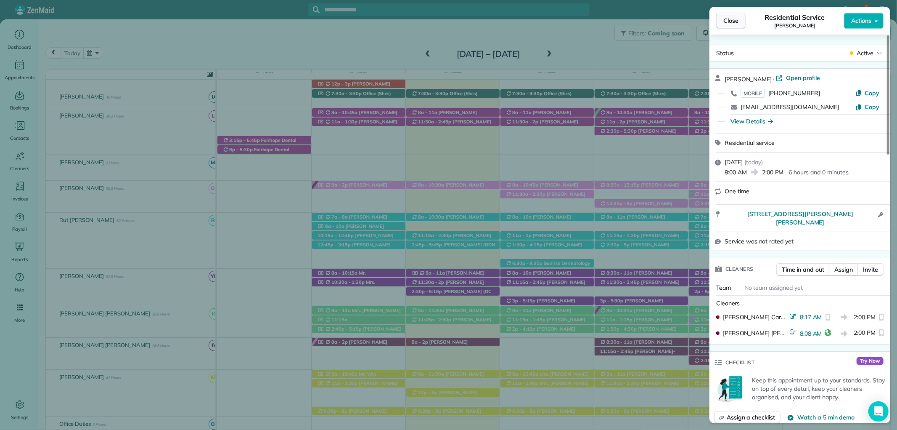 Image resolution: width=897 pixels, height=430 pixels. Describe the element at coordinates (798, 78) in the screenshot. I see `a: Open profile` at that location.